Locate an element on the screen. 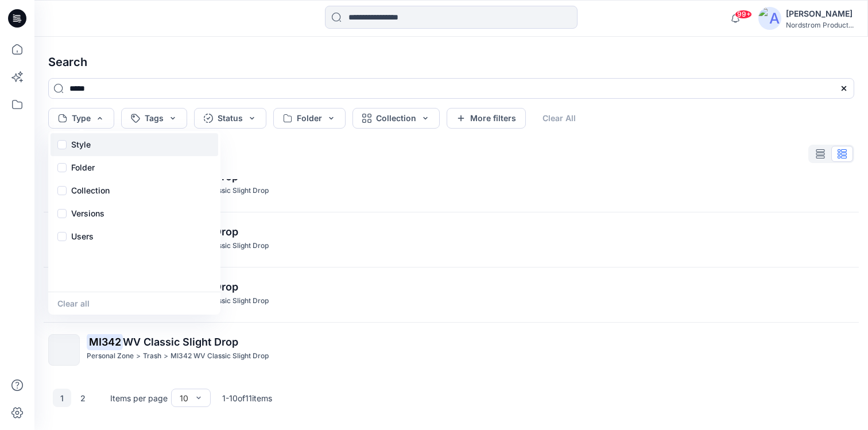  div: Nordstrom Product... is located at coordinates (820, 25).